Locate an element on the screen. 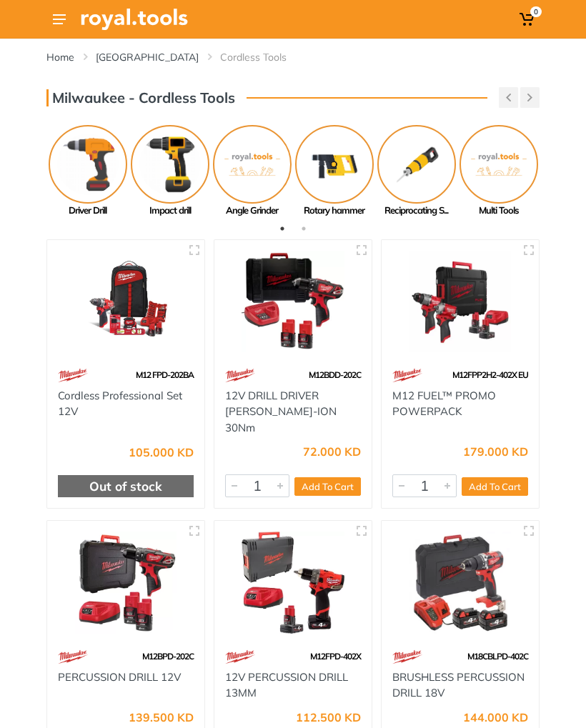 The height and width of the screenshot is (728, 586). span: M12FPP2H2-402X EU is located at coordinates (490, 375).